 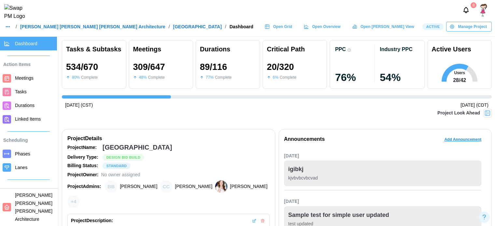 I want to click on div: 48 %, so click(x=143, y=77).